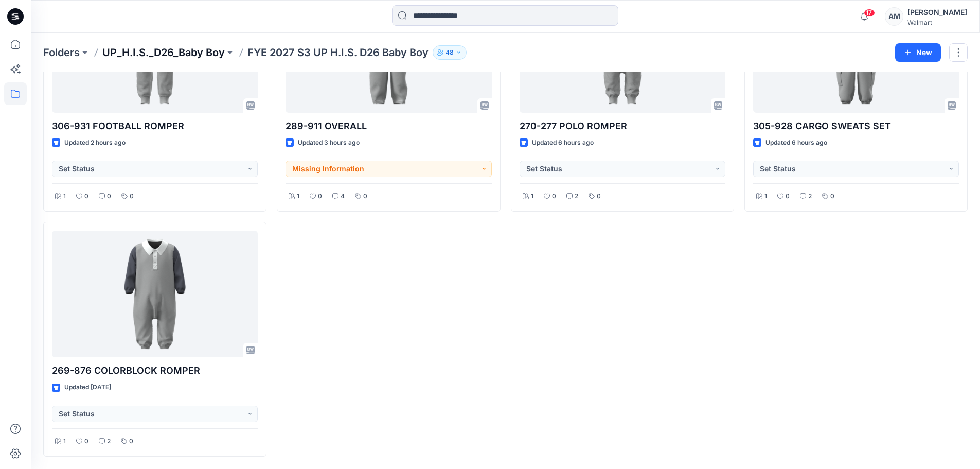 Image resolution: width=980 pixels, height=469 pixels. Describe the element at coordinates (61, 53) in the screenshot. I see `a: Folders` at that location.